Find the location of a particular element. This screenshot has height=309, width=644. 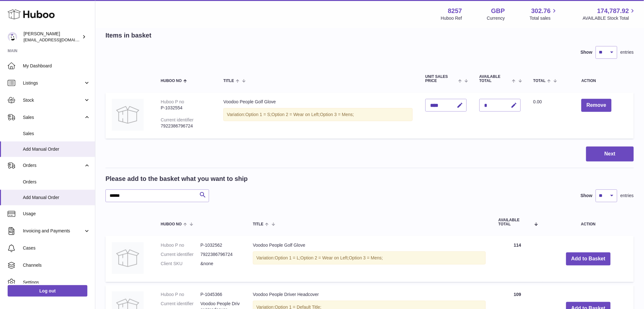

strong: GBP is located at coordinates (498, 11).